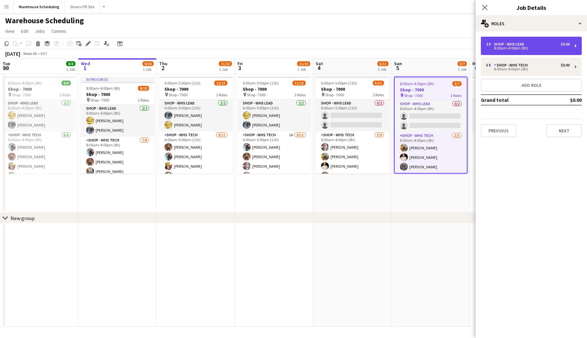  What do you see at coordinates (82, 7) in the screenshot?
I see `button: Shows Off-Site` at bounding box center [82, 7].